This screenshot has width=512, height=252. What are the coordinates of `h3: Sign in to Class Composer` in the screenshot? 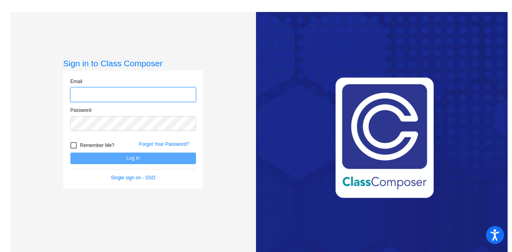 It's located at (133, 63).